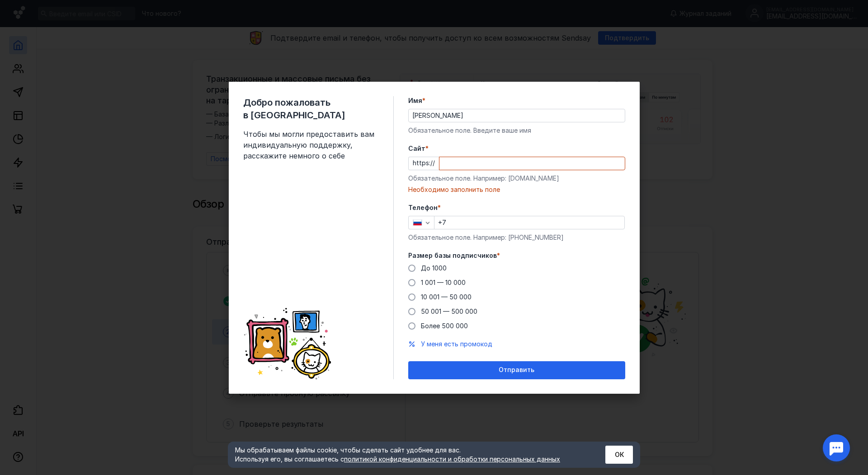  I want to click on a: политикой конфиденциальности и обработки персональных данных, so click(452, 459).